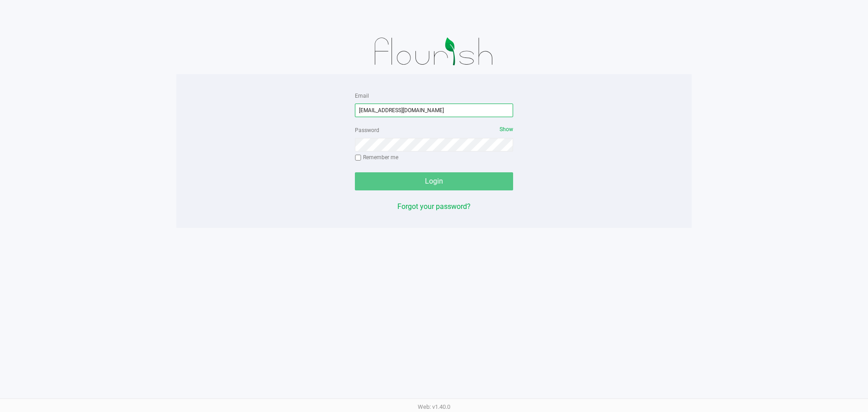 Image resolution: width=868 pixels, height=412 pixels. What do you see at coordinates (362, 96) in the screenshot?
I see `label: Email` at bounding box center [362, 96].